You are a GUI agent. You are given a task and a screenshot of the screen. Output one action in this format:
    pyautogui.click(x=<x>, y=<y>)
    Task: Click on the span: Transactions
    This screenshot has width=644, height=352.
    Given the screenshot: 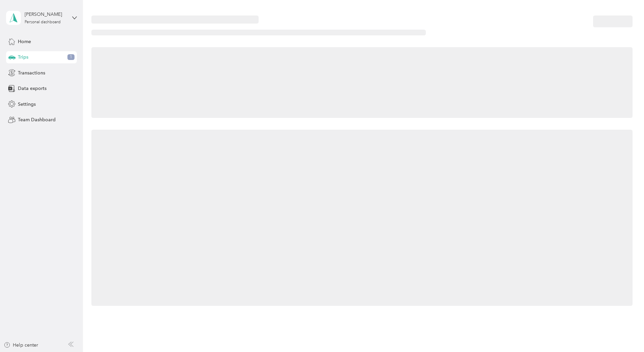 What is the action you would take?
    pyautogui.click(x=31, y=73)
    